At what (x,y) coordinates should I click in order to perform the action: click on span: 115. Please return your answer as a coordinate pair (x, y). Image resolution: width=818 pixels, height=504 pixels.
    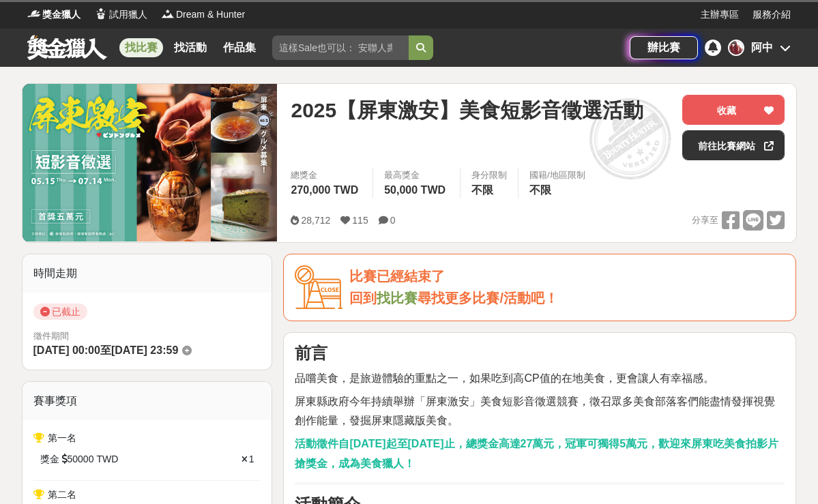
    Looking at the image, I should click on (360, 220).